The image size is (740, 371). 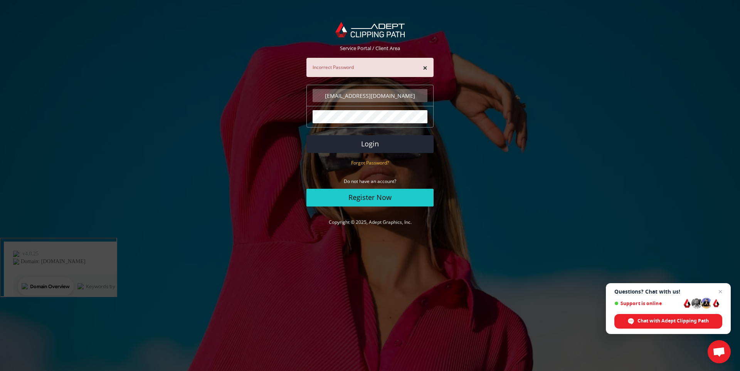 I want to click on img: Adept Graphics, so click(x=369, y=30).